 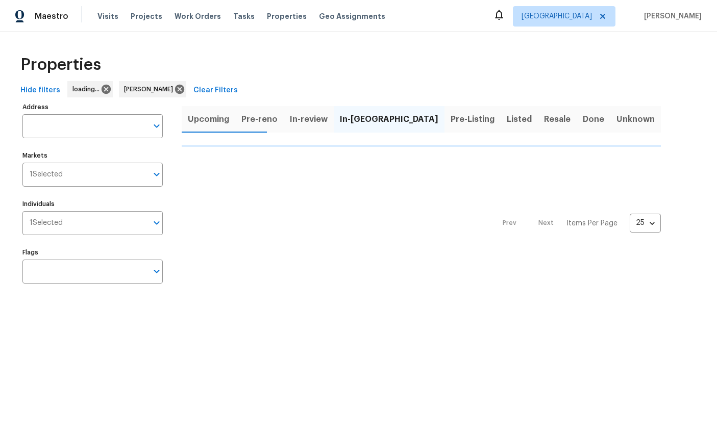 What do you see at coordinates (309, 119) in the screenshot?
I see `span: In-review` at bounding box center [309, 119].